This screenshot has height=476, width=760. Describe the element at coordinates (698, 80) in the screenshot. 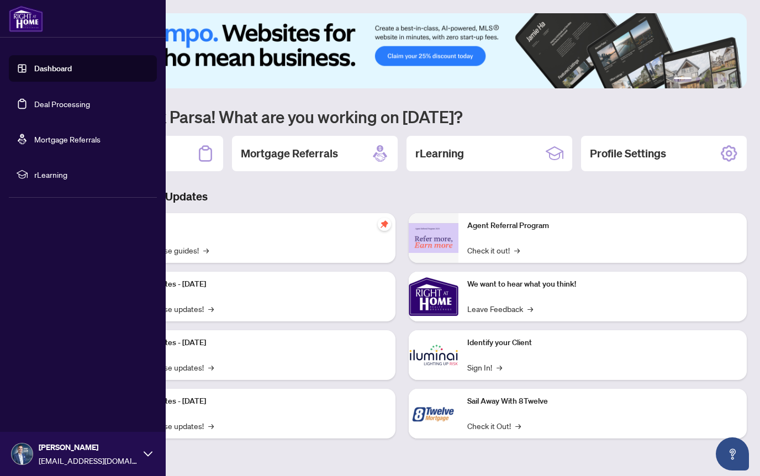

I see `button: 2` at that location.